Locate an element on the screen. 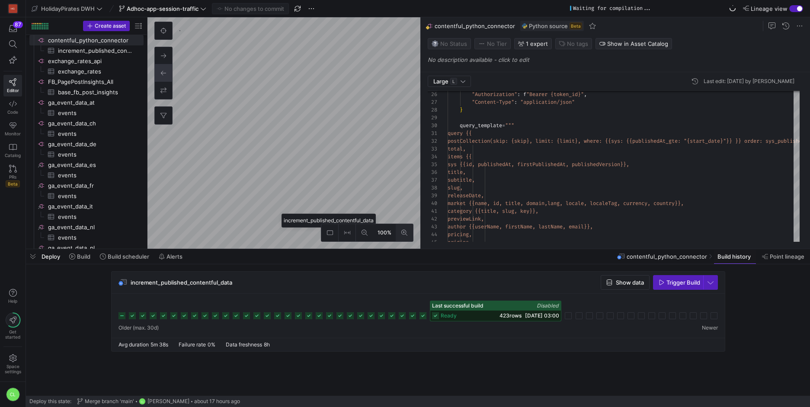 The height and width of the screenshot is (407, 810). span: ga_event_data_at​​​​​​​​ is located at coordinates (95, 102).